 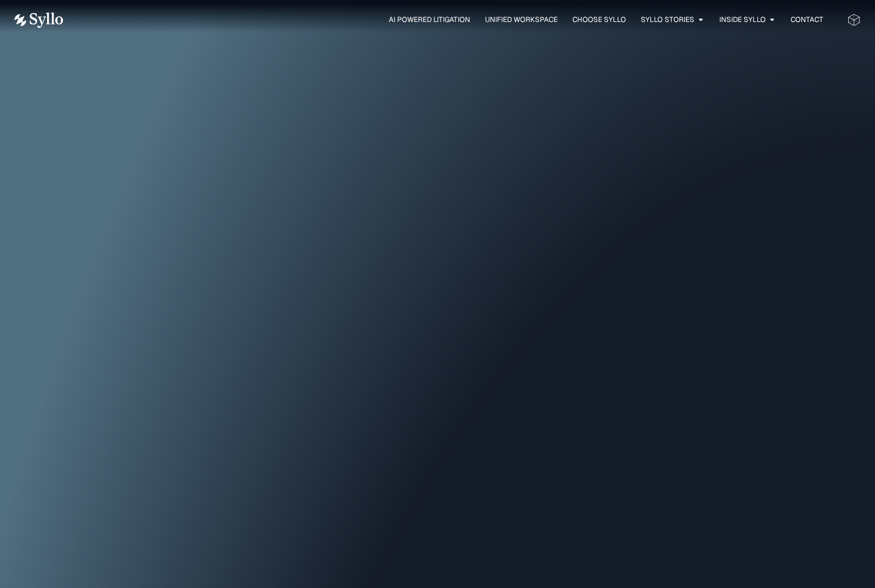 What do you see at coordinates (807, 19) in the screenshot?
I see `span: Contact` at bounding box center [807, 19].